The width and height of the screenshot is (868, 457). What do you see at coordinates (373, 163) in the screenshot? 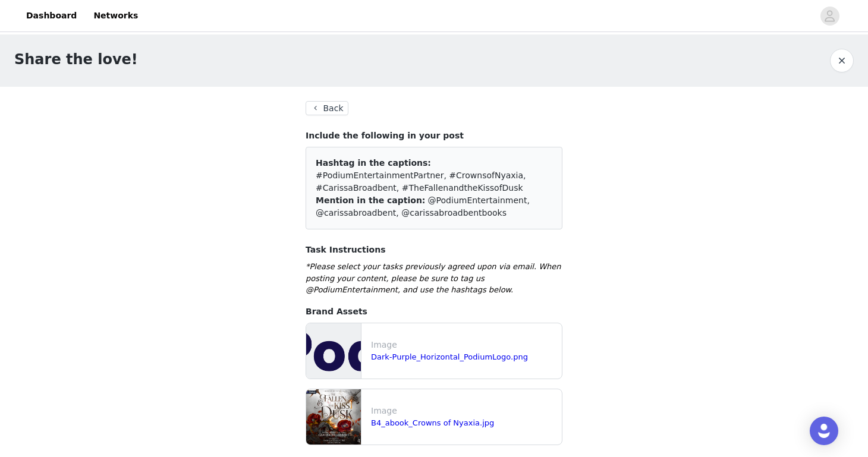
I see `span: Hashtag in the captions:` at bounding box center [373, 163].